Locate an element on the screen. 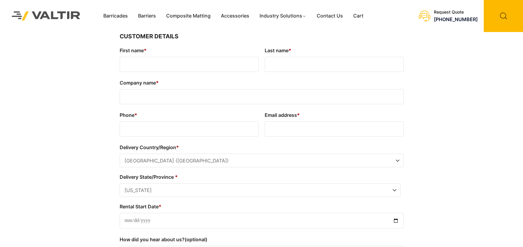  span: Delivery State/Province is located at coordinates (260, 190).